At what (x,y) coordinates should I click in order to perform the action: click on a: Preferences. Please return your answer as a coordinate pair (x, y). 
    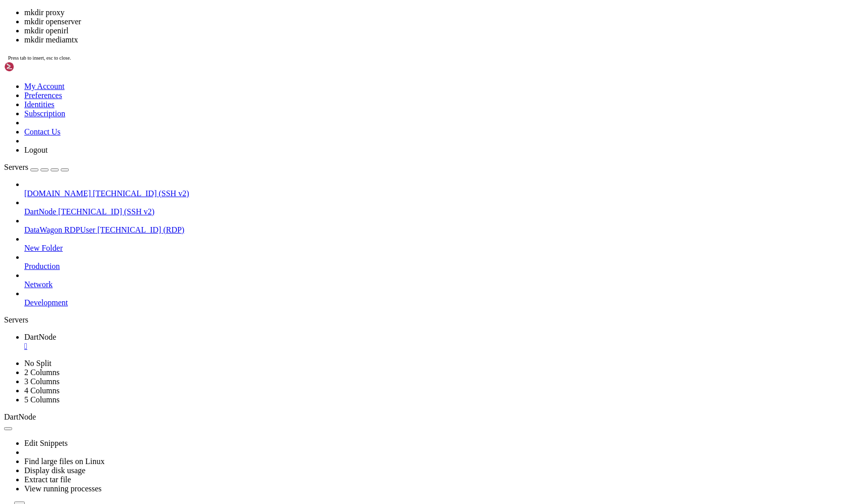
    Looking at the image, I should click on (43, 95).